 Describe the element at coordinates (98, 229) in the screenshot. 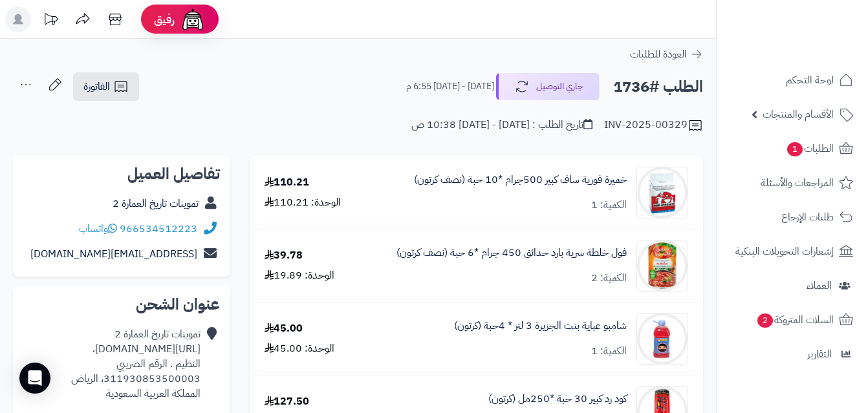

I see `span: واتساب` at that location.